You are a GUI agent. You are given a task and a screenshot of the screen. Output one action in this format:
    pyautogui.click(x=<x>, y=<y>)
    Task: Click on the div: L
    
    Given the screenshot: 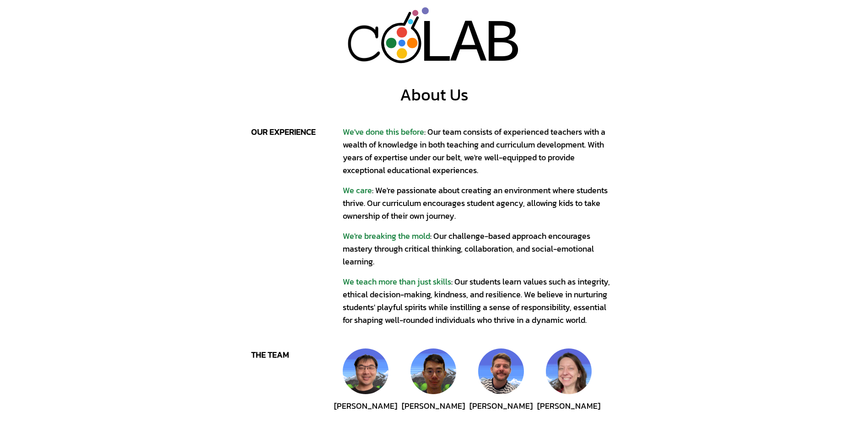 What is the action you would take?
    pyautogui.click(x=436, y=44)
    